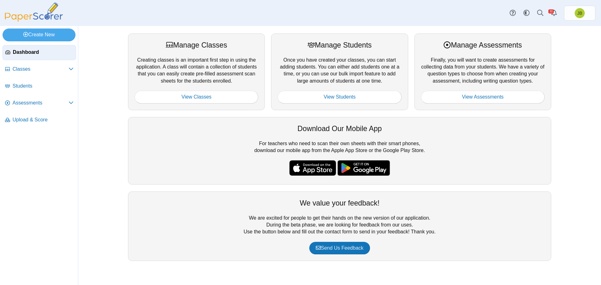  I want to click on img: PaperScorer, so click(34, 12).